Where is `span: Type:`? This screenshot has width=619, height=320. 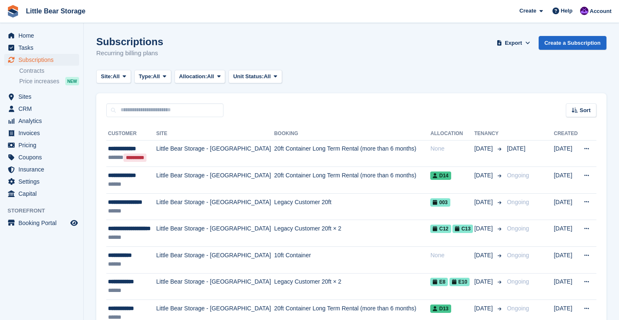
span: Type: is located at coordinates (146, 77).